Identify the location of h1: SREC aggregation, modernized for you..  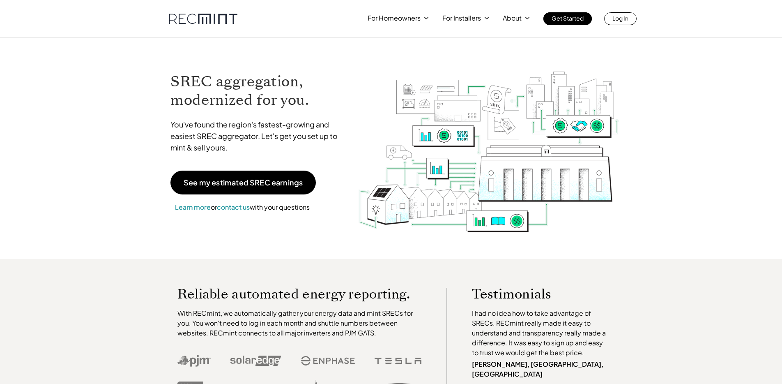
(258, 91).